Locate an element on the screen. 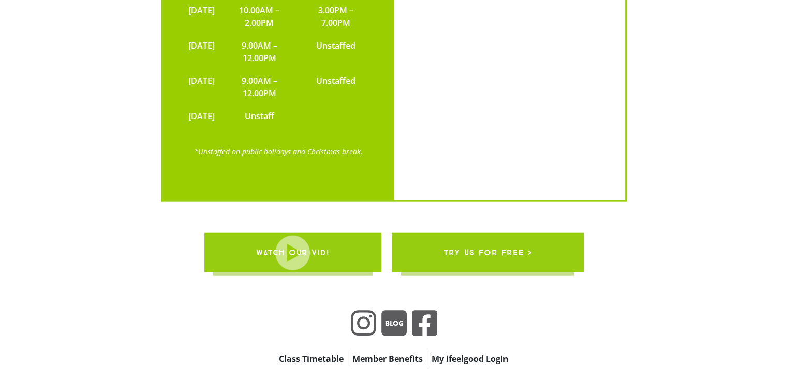 Image resolution: width=787 pixels, height=378 pixels. a: WATCH OUR VID! is located at coordinates (292, 253).